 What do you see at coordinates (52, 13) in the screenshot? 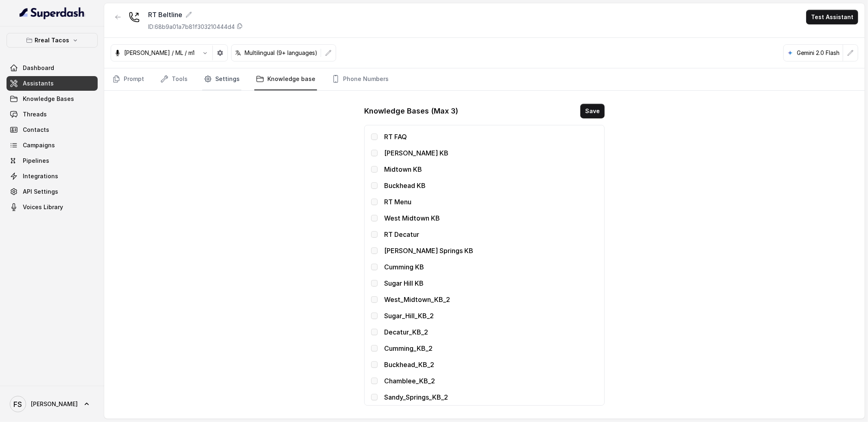
I see `img: light.svg` at bounding box center [52, 13].